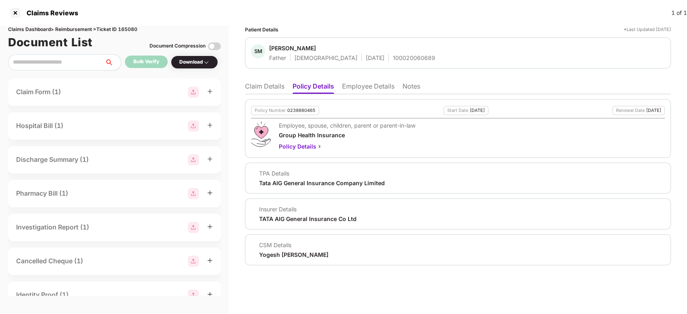  I want to click on div: Group Health Insurance, so click(347, 135).